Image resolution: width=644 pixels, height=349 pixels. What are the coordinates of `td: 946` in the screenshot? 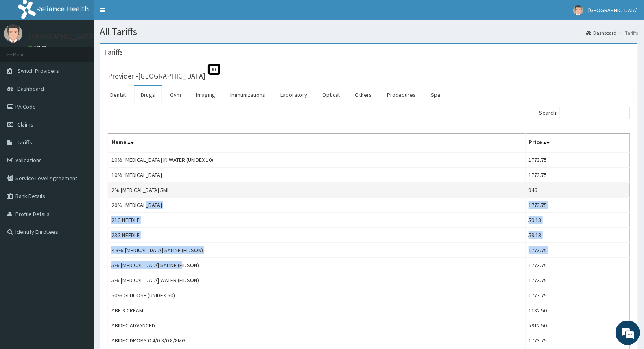 It's located at (577, 189).